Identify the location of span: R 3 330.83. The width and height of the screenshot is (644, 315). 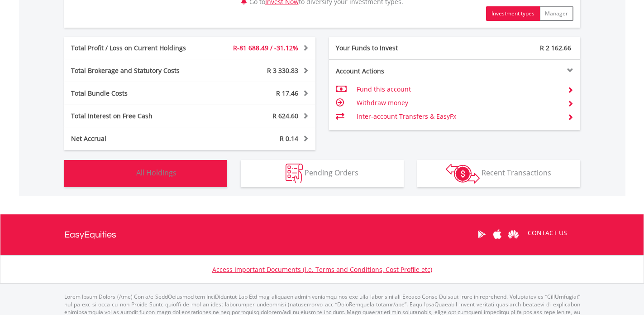
(282, 70).